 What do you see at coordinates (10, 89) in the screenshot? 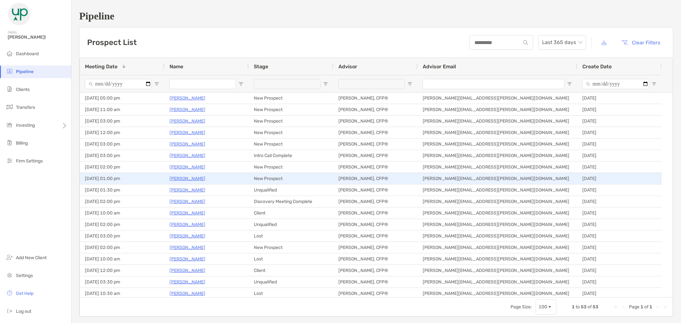
I see `img: clients icon` at bounding box center [10, 89].